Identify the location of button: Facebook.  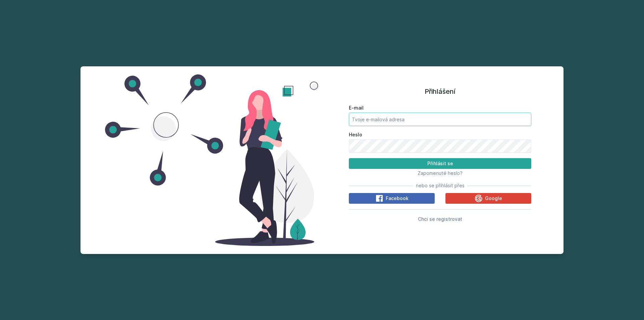
(392, 198).